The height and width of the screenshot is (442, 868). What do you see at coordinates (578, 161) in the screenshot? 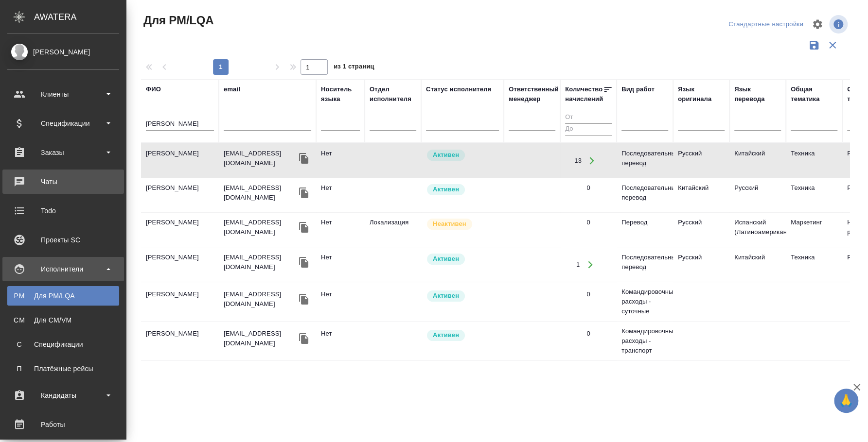
I see `div: 13` at bounding box center [578, 161].